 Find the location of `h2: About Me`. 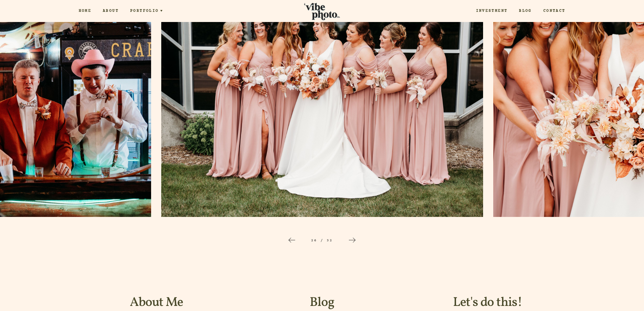

h2: About Me is located at coordinates (156, 302).